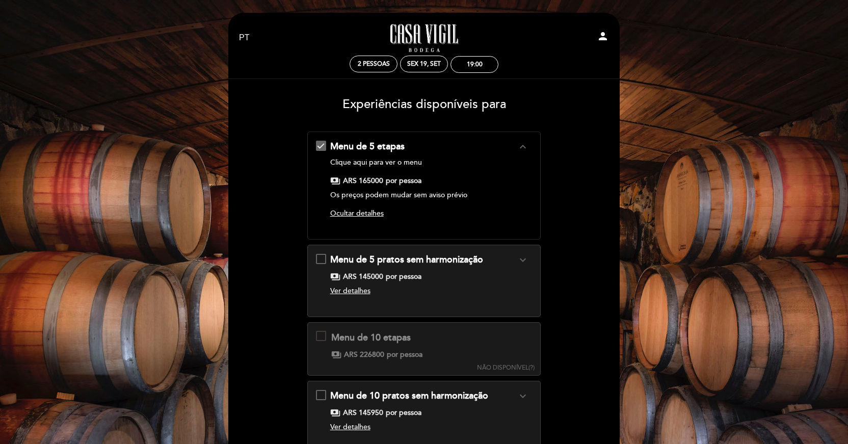 The image size is (848, 444). What do you see at coordinates (603, 36) in the screenshot?
I see `i: person` at bounding box center [603, 36].